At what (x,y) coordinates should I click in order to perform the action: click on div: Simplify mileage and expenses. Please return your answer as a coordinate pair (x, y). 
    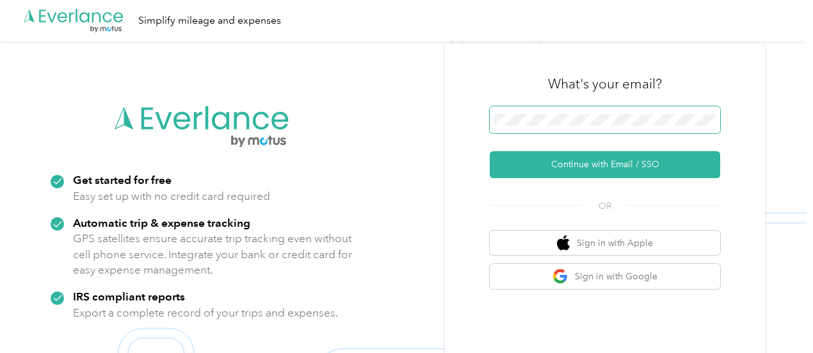
    Looking at the image, I should click on (209, 20).